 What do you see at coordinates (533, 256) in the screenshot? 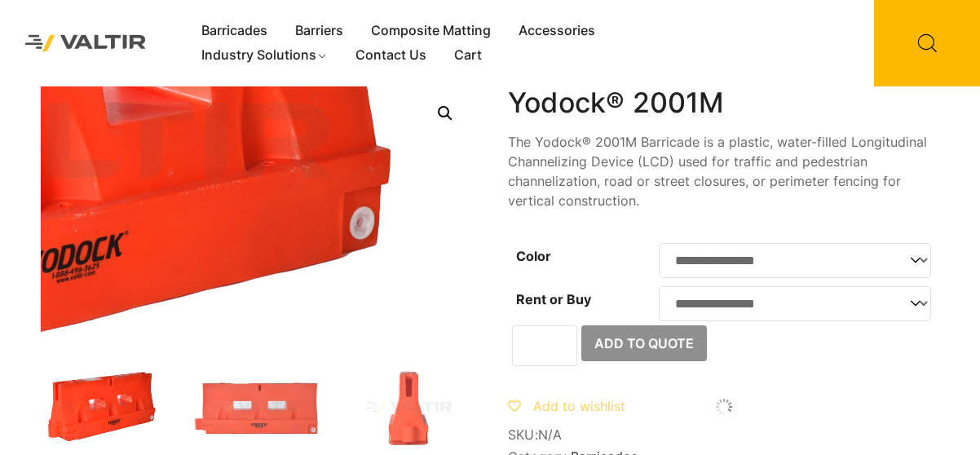
I see `label: Color` at bounding box center [533, 256].